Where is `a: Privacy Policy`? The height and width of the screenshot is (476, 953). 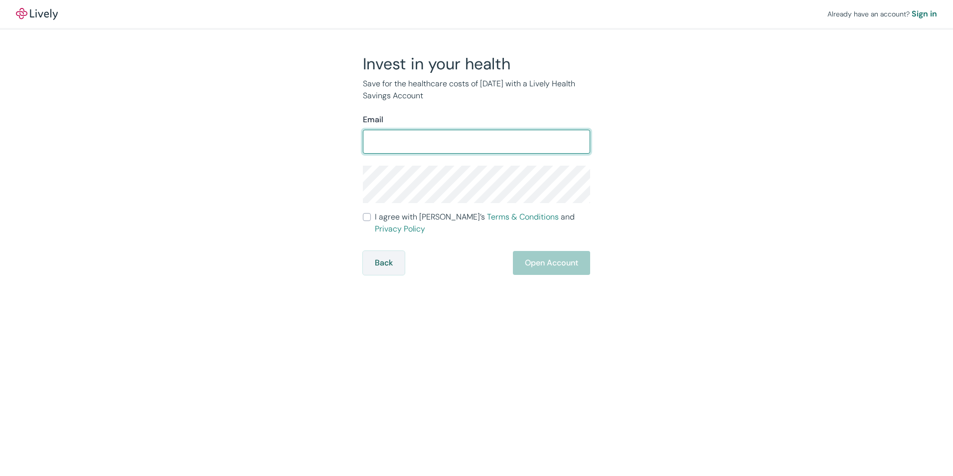 a: Privacy Policy is located at coordinates (400, 228).